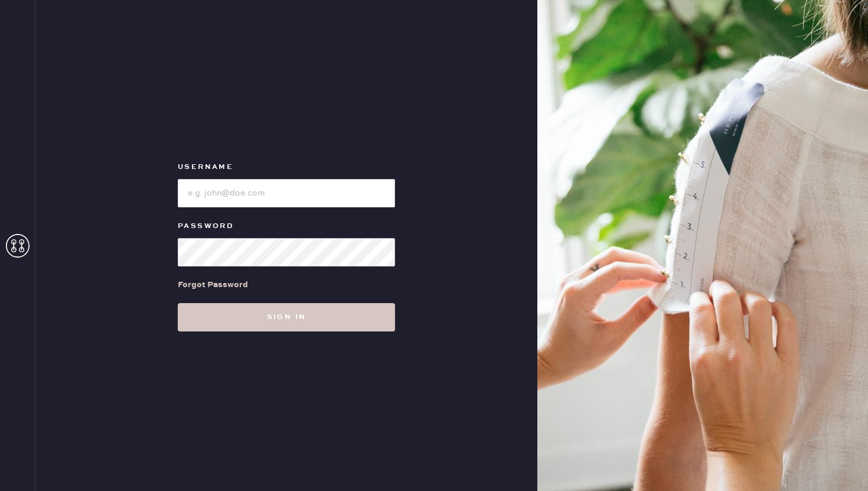  Describe the element at coordinates (213, 284) in the screenshot. I see `a: Forgot Password` at that location.